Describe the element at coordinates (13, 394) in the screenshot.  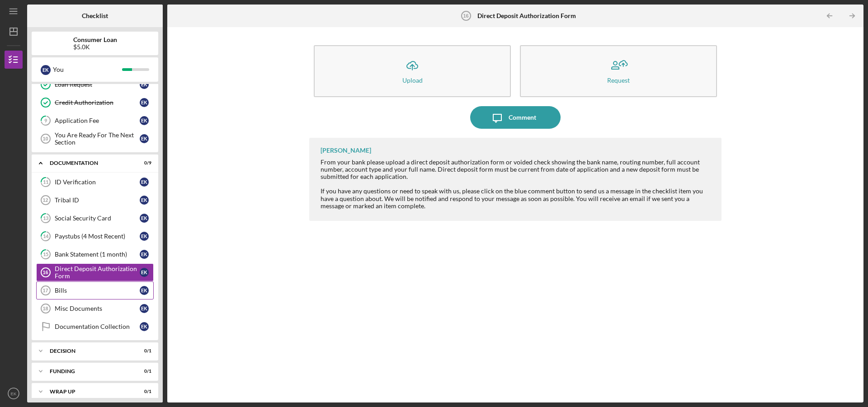
I see `button: EK` at that location.